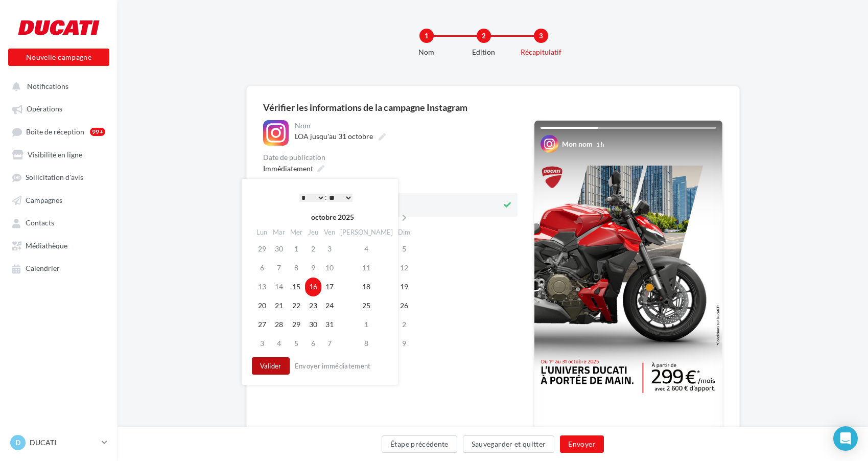 Image resolution: width=868 pixels, height=461 pixels. I want to click on button: Étape précédente, so click(419, 444).